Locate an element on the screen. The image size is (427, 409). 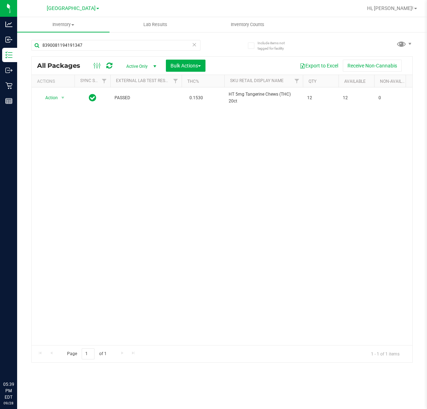
span: Clear is located at coordinates (195, 45).